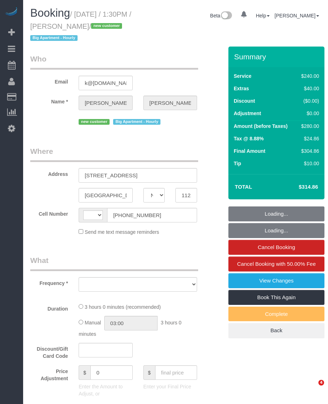 The height and width of the screenshot is (404, 328). Describe the element at coordinates (122, 232) in the screenshot. I see `span: Send me text message reminders` at that location.